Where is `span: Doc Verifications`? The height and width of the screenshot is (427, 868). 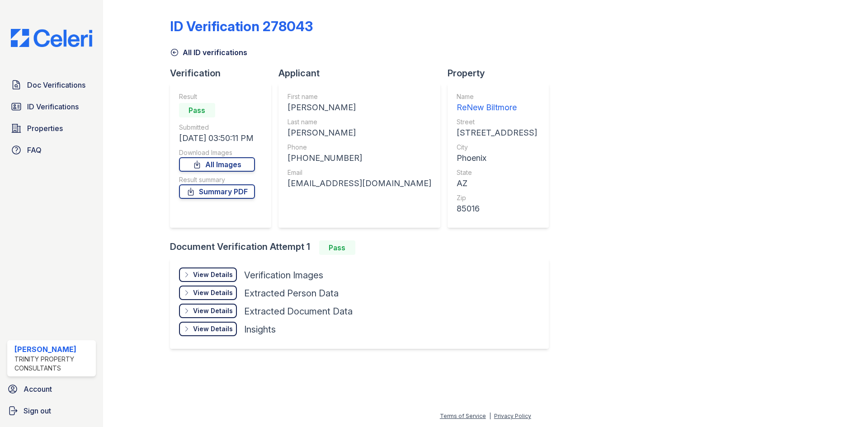
span: Doc Verifications is located at coordinates (56, 85).